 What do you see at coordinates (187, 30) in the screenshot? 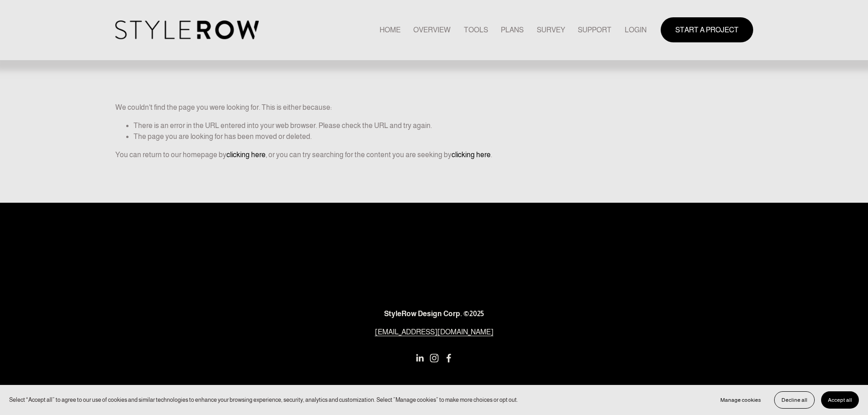
I see `img: StyleRow` at bounding box center [187, 30].